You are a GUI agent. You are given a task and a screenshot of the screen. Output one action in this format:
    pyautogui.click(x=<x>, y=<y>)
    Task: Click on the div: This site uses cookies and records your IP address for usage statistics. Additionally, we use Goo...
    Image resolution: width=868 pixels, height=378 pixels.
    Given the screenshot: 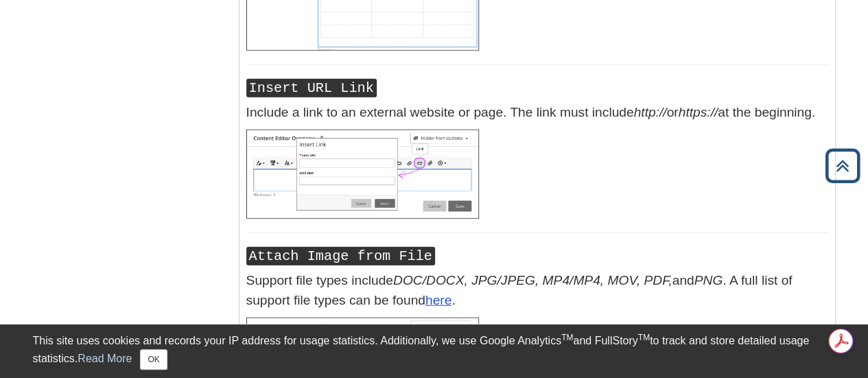 What is the action you would take?
    pyautogui.click(x=434, y=350)
    